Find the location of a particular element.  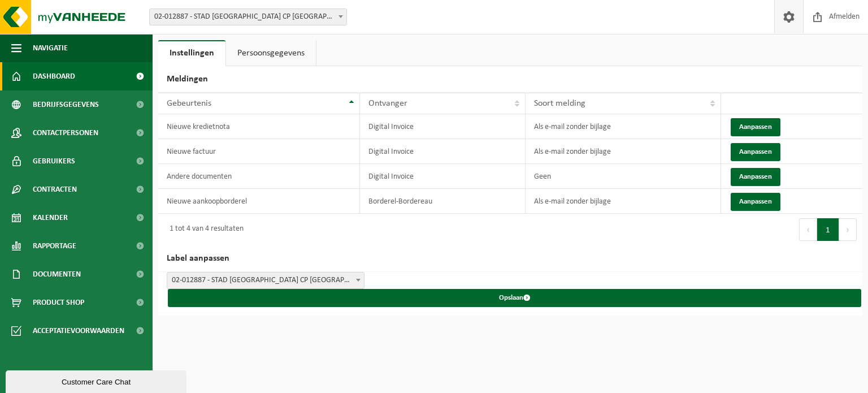

div: 1 tot 4 van 4 resultaten is located at coordinates (203, 230).